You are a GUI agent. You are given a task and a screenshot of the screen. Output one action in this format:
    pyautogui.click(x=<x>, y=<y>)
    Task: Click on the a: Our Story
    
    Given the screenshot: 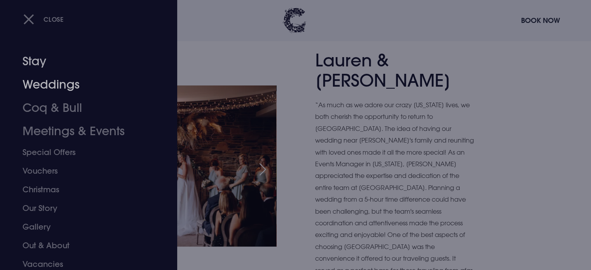 What is the action you would take?
    pyautogui.click(x=84, y=208)
    